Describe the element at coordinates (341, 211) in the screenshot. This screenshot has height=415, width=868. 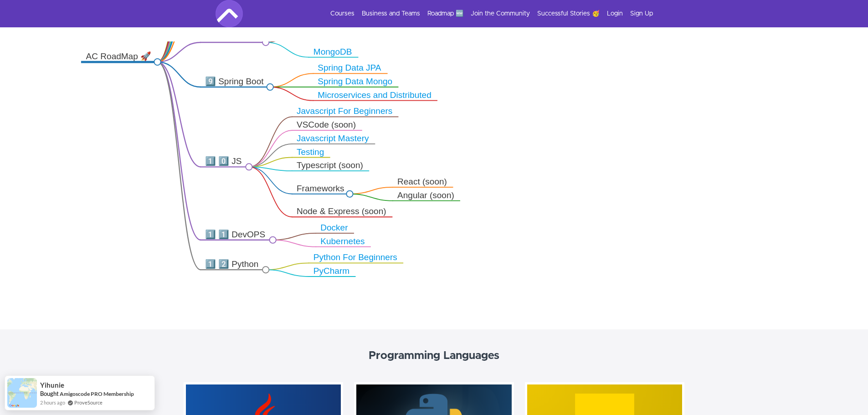
I see `div: Node & Express (soon)` at that location.